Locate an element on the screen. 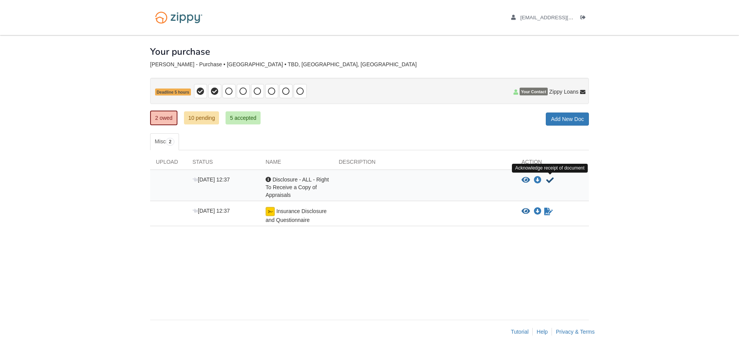  div: Action is located at coordinates (553, 164).